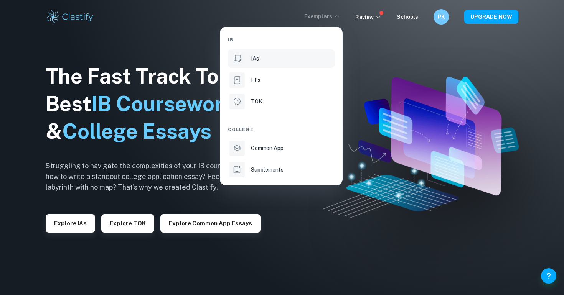  I want to click on span: College, so click(240, 130).